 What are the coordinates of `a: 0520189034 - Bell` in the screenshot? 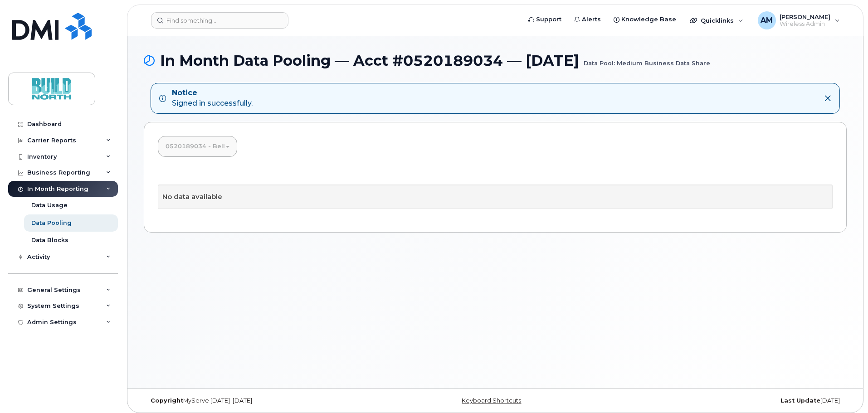 It's located at (197, 147).